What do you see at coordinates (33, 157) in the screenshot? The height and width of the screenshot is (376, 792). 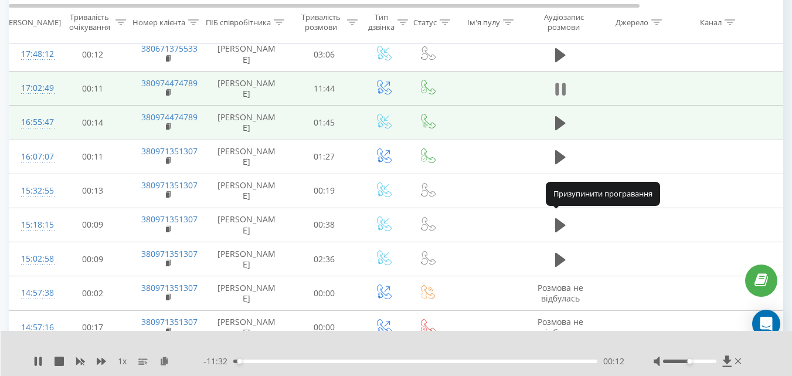 I see `div: 16:07:07` at bounding box center [33, 157].